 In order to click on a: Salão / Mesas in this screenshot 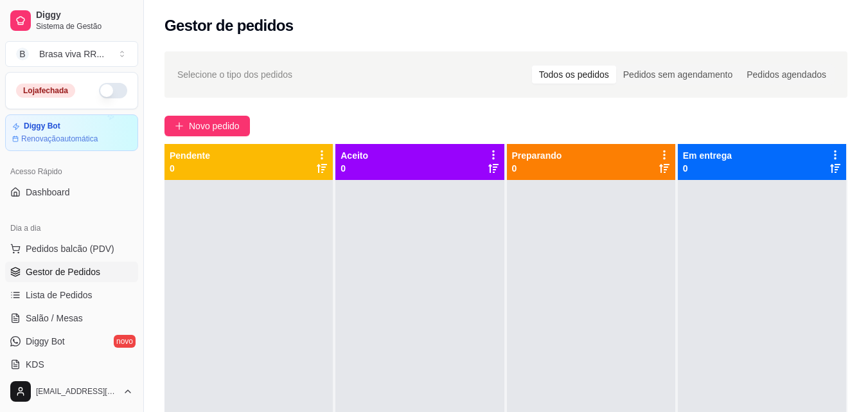, I will do `click(71, 318)`.